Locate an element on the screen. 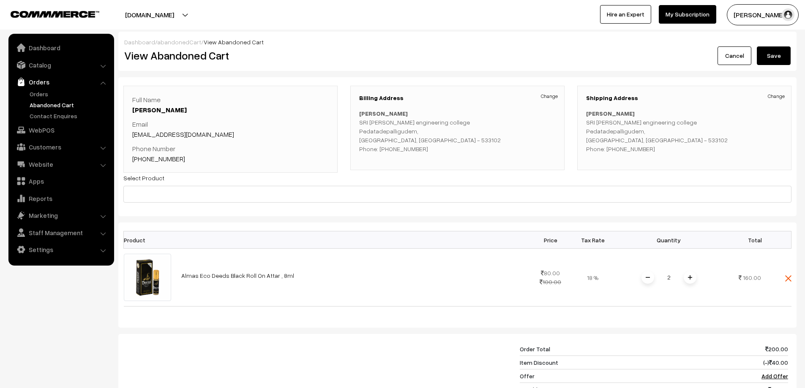  img: COMMMERCE is located at coordinates (55, 14).